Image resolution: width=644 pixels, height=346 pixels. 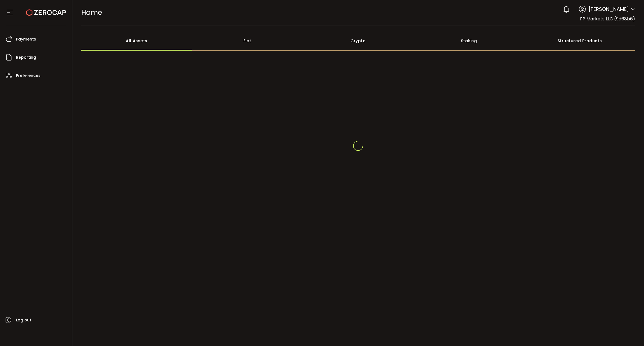 I want to click on div: Fiat, so click(x=247, y=41).